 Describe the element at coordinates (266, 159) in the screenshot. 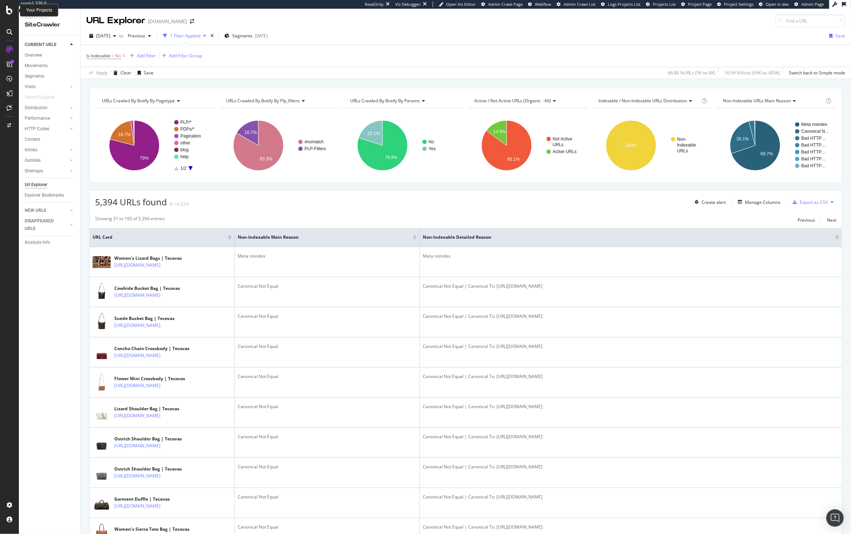

I see `text: 83.3%` at that location.